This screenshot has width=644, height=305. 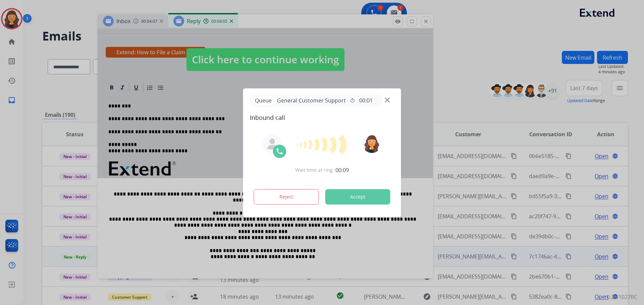 I want to click on img: call-icon, so click(x=279, y=151).